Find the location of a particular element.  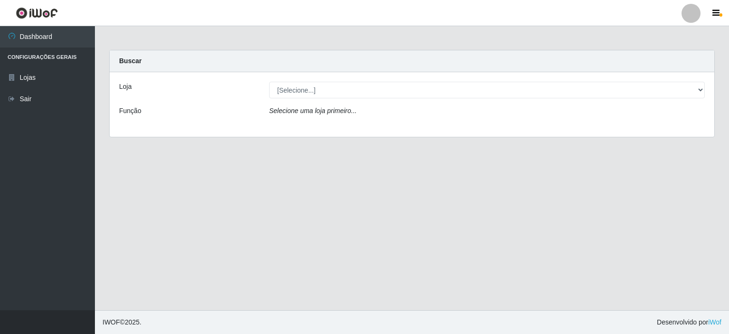

a: iWof is located at coordinates (714, 322).